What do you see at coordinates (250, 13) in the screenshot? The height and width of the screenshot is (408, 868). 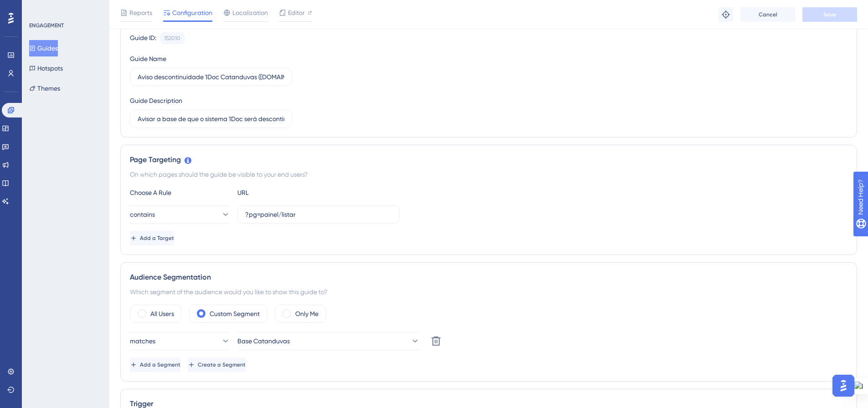 I see `span: Localization` at bounding box center [250, 13].